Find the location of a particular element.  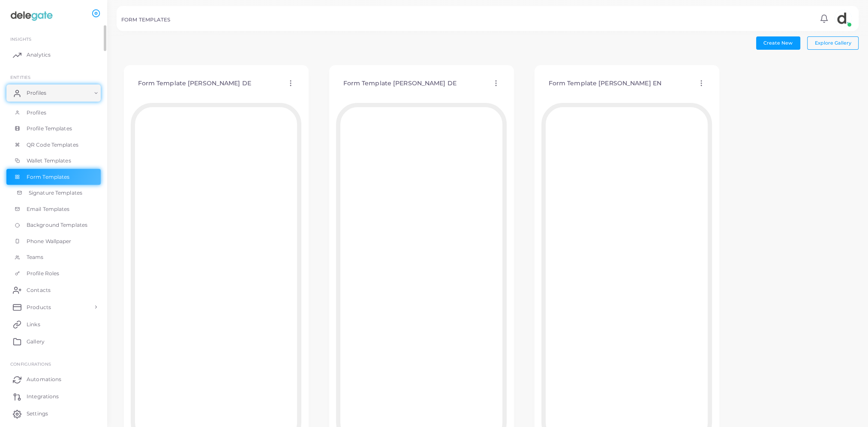

a: Profile Templates is located at coordinates (54, 129).